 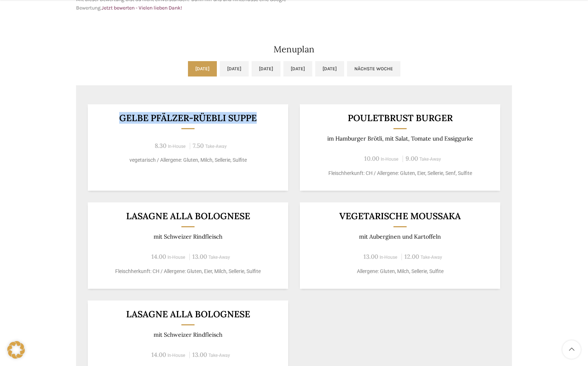 I want to click on h2: Menuplan, so click(x=294, y=49).